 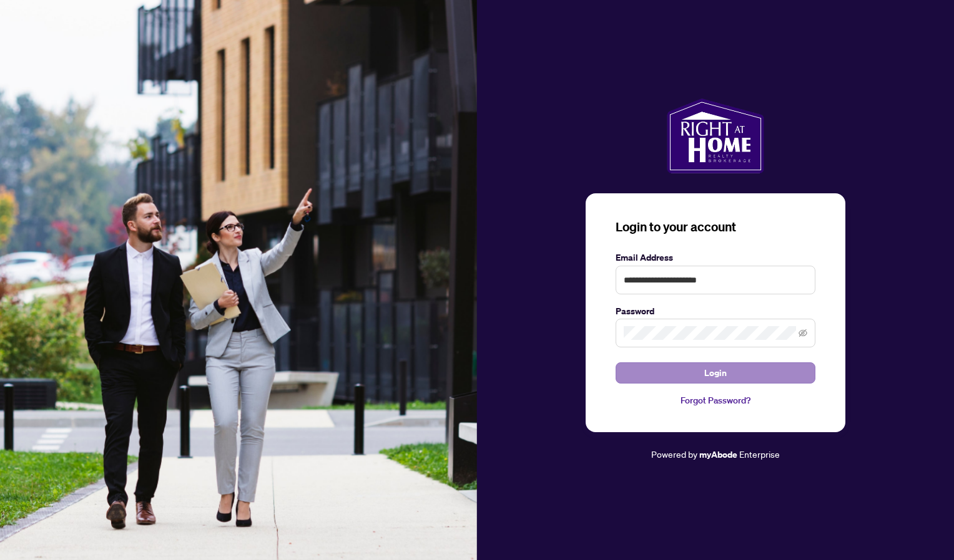 What do you see at coordinates (716, 373) in the screenshot?
I see `button: Login` at bounding box center [716, 373].